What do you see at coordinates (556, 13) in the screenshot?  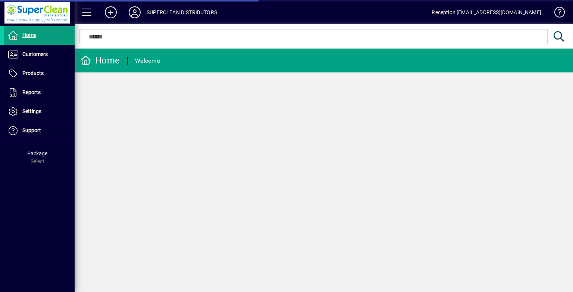 I see `a: Knowledge Base` at bounding box center [556, 13].